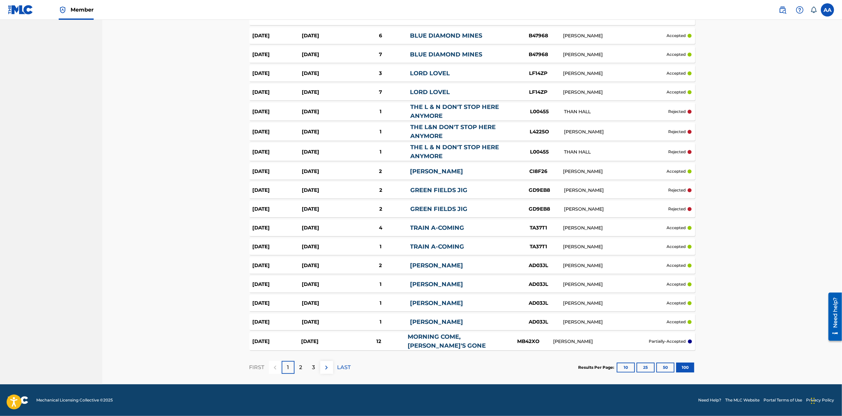 The image size is (842, 416). What do you see at coordinates (800, 10) in the screenshot?
I see `img: help` at bounding box center [800, 10].